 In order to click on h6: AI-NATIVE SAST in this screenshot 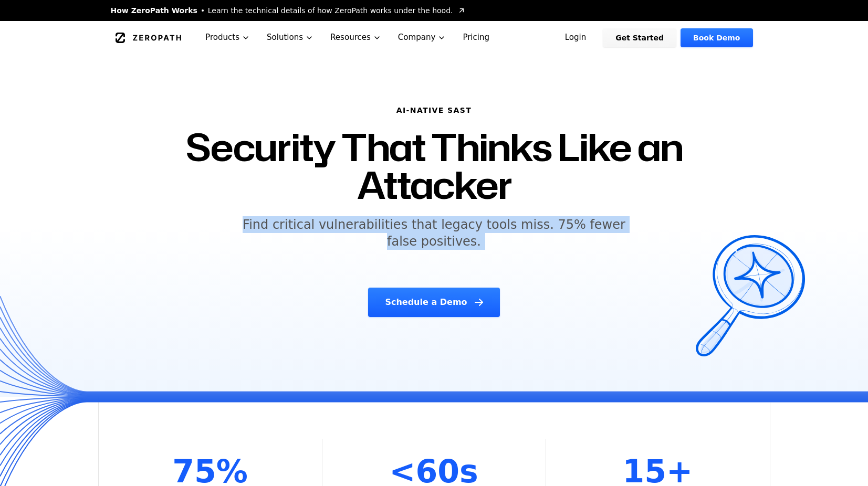, I will do `click(434, 111)`.